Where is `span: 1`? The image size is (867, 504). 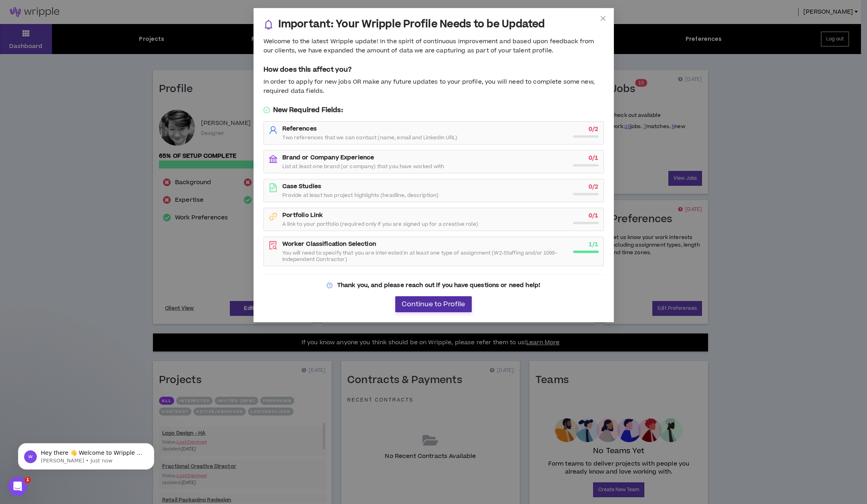 span: 1 is located at coordinates (27, 480).